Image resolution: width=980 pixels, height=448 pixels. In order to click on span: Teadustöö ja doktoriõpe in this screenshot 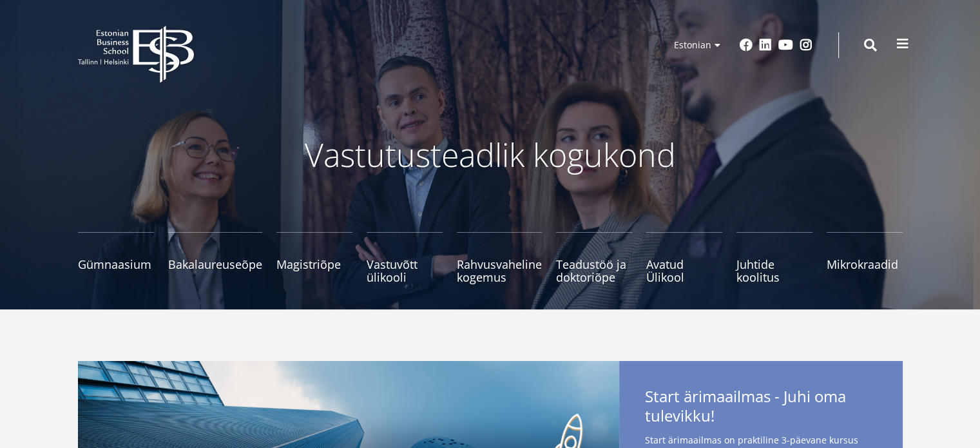, I will do `click(594, 270)`.